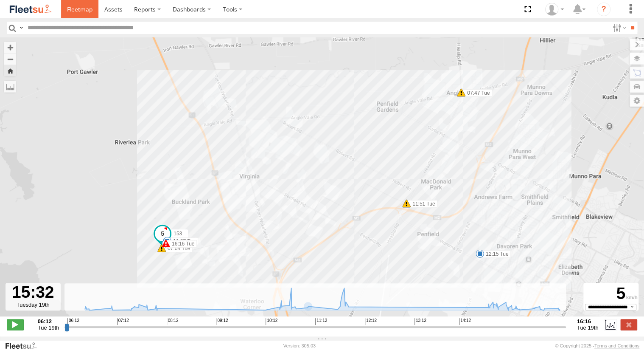 The height and width of the screenshot is (350, 644). Describe the element at coordinates (371, 322) in the screenshot. I see `span: 12:12` at that location.